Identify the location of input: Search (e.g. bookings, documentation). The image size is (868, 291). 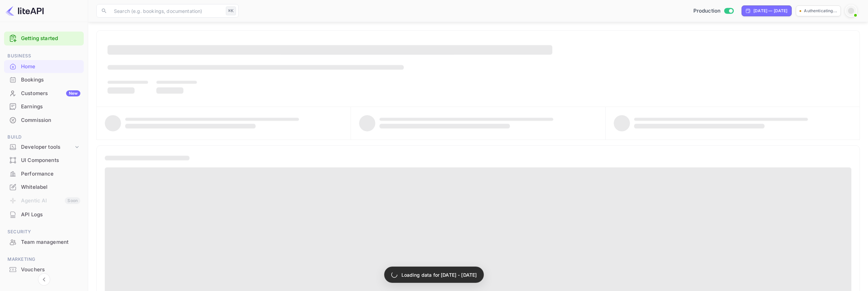
(167, 11).